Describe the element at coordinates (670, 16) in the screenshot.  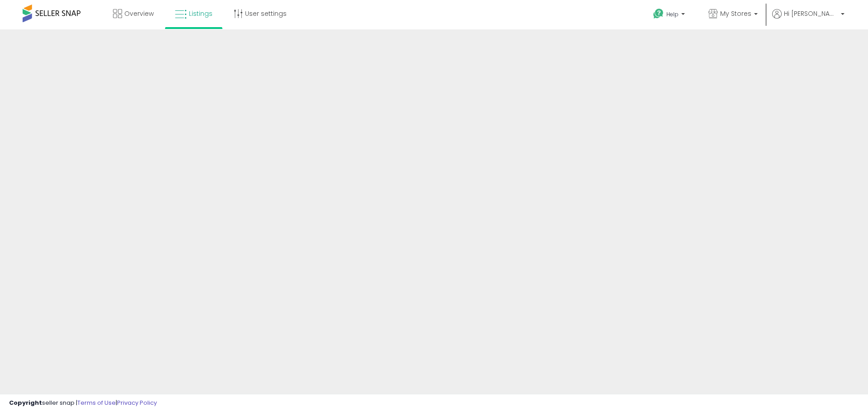
I see `a: Help` at that location.